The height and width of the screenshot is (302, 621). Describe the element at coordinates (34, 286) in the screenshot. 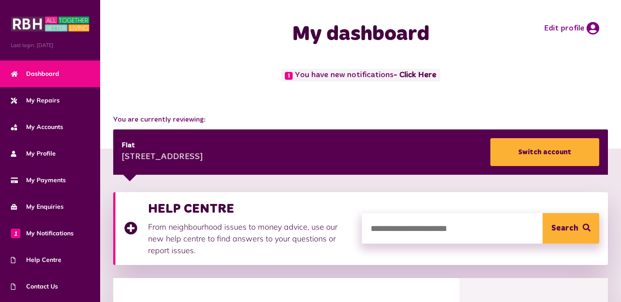

I see `span: Contact Us` at that location.